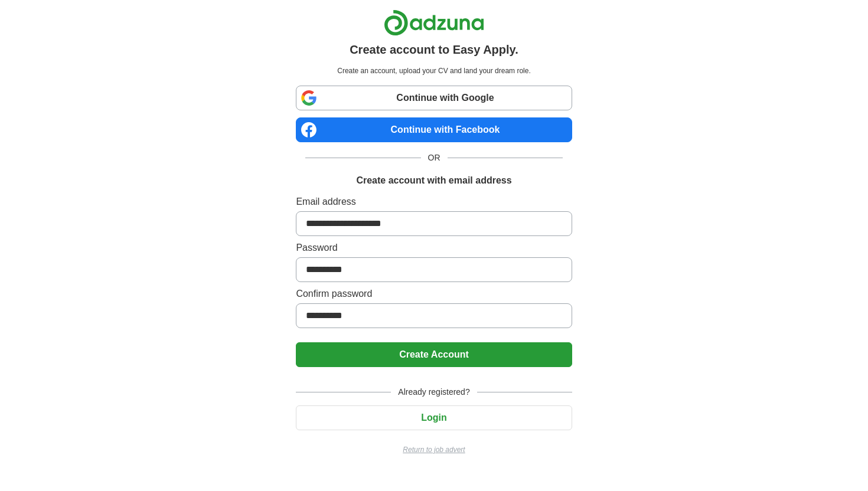 The width and height of the screenshot is (868, 491). I want to click on a: Login, so click(434, 417).